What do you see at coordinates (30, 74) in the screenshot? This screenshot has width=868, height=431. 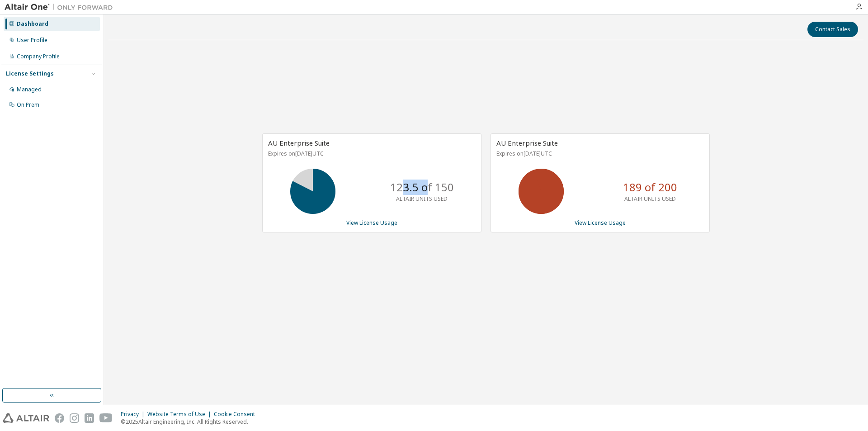 I see `div: License Settings` at bounding box center [30, 74].